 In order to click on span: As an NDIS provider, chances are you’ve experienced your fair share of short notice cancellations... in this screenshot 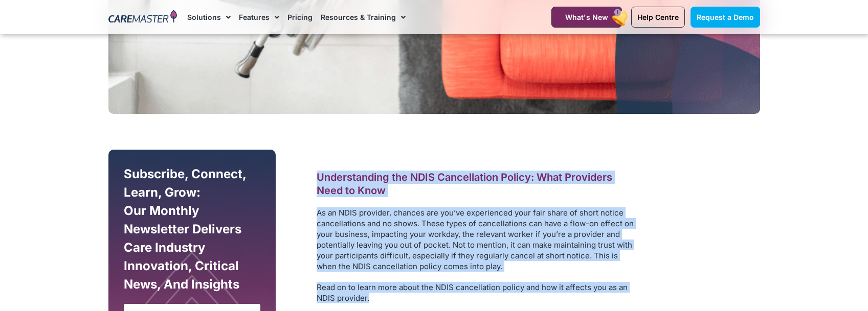, I will do `click(475, 239)`.